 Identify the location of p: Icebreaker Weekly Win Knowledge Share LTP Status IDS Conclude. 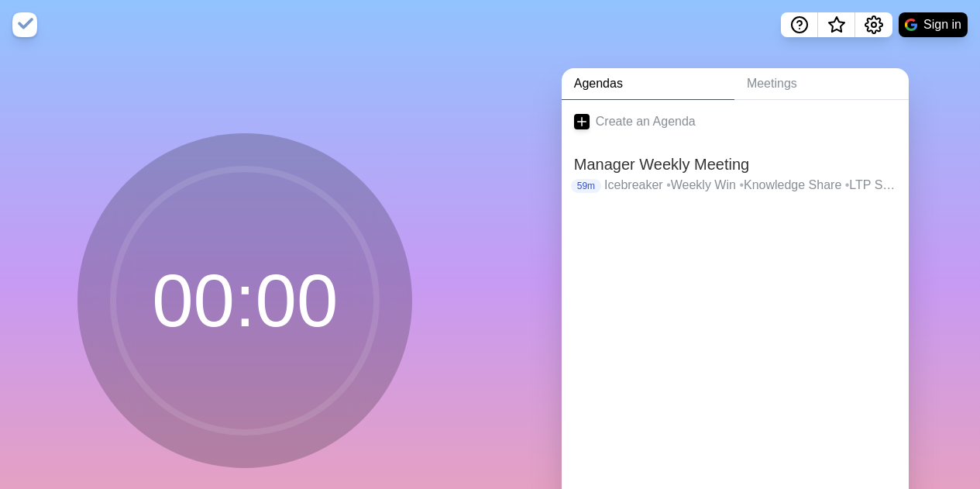
(750, 185).